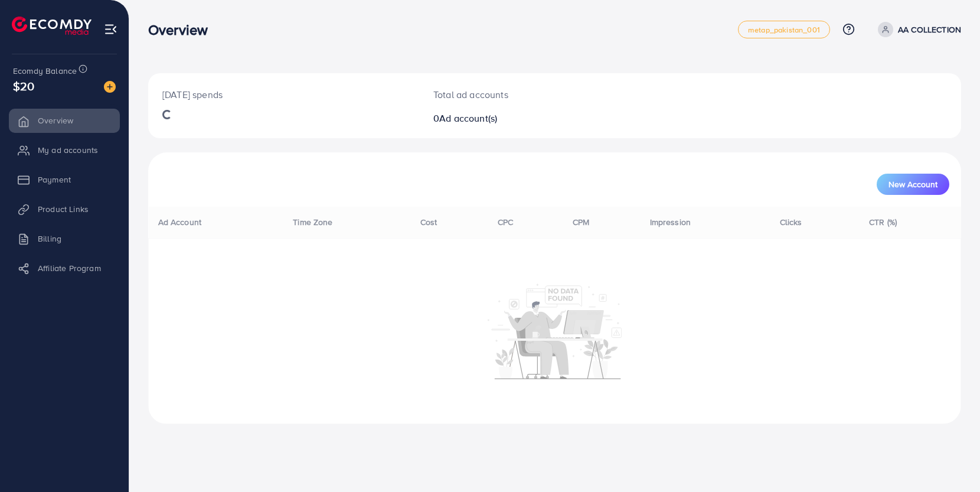  Describe the element at coordinates (183, 30) in the screenshot. I see `h3: Overview` at that location.